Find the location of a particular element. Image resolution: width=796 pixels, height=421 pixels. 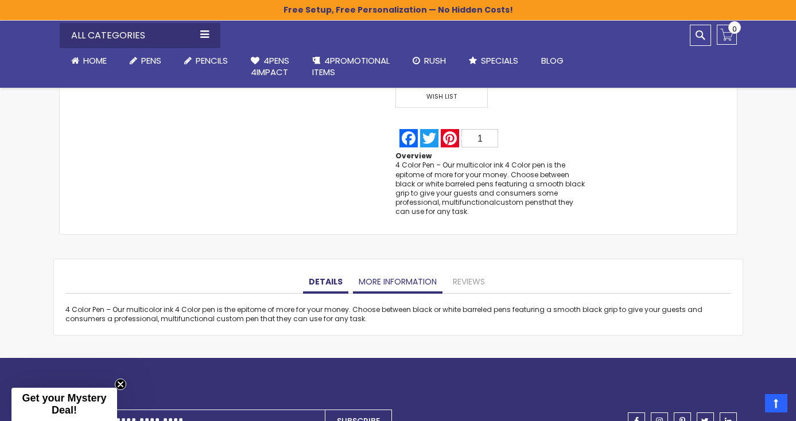

a: custom pens is located at coordinates (519, 202).